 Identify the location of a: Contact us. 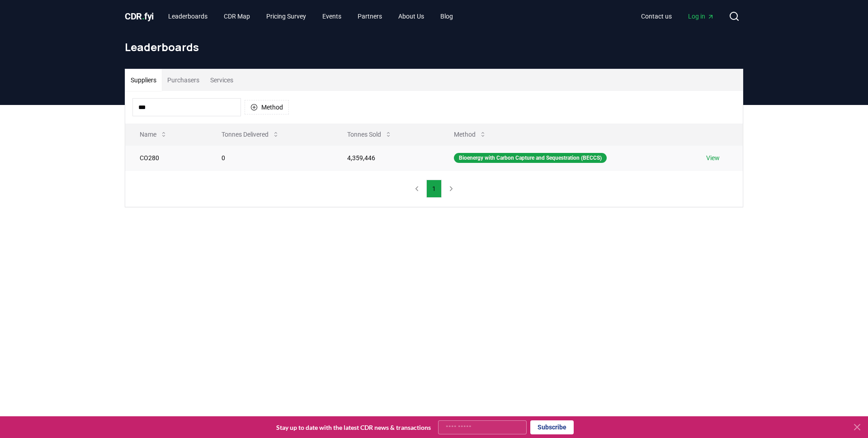
(656, 16).